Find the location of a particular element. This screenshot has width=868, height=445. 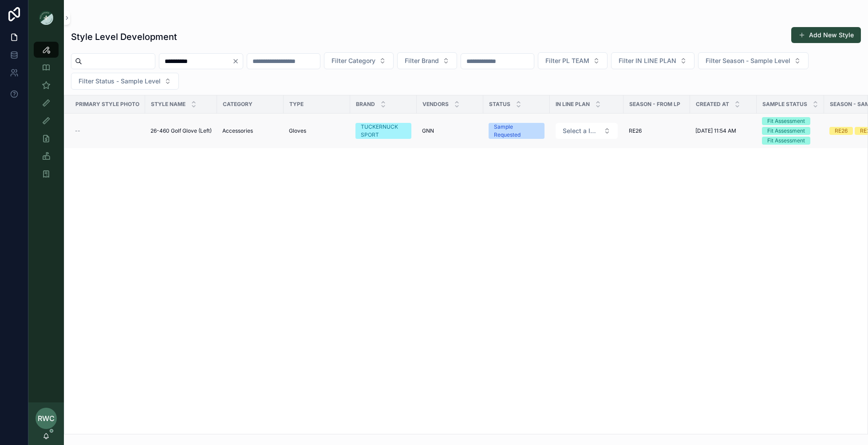

span: Vendors is located at coordinates (435, 104).